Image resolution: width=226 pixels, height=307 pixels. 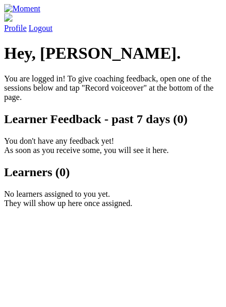 I want to click on a: Logout, so click(x=41, y=28).